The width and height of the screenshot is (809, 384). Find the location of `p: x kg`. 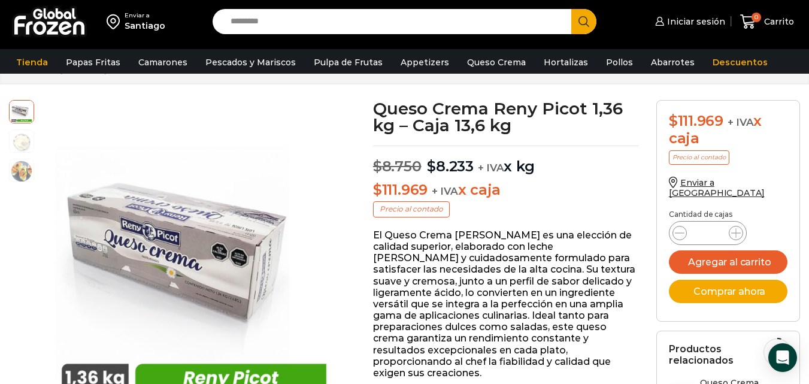

p: x kg is located at coordinates (506, 161).